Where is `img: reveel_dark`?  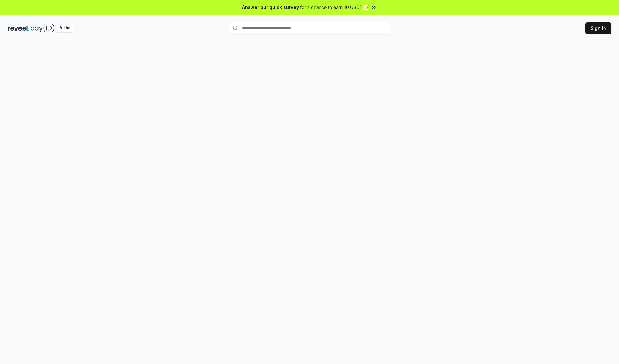
img: reveel_dark is located at coordinates (18, 28).